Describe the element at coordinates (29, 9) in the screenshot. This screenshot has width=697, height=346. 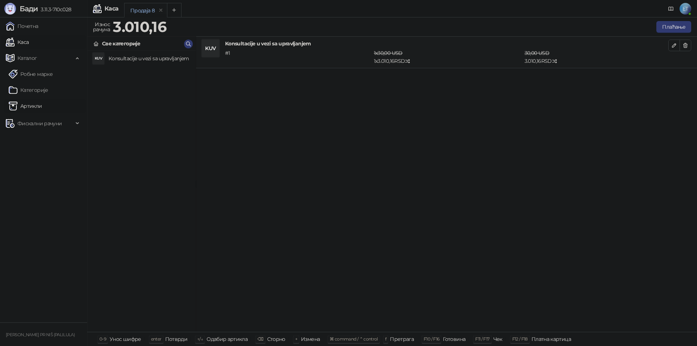
I see `span: Бади` at that location.